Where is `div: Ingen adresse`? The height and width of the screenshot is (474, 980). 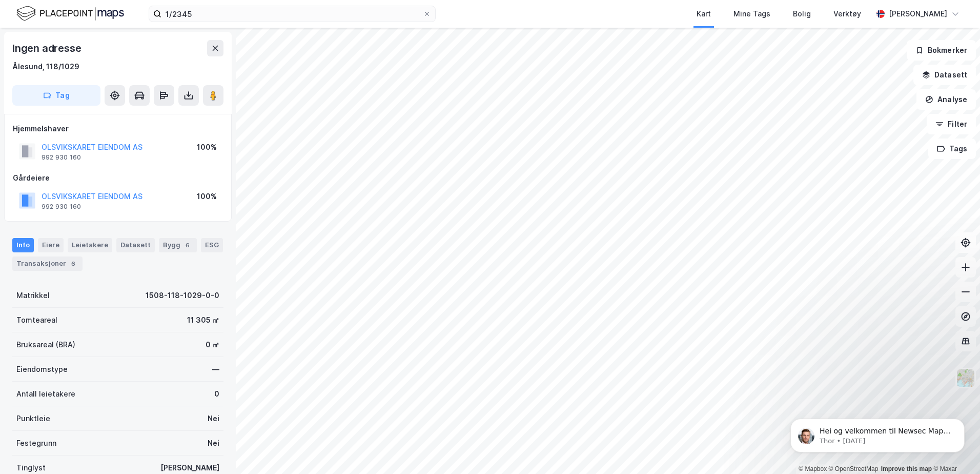
div: Ingen adresse is located at coordinates (48, 48).